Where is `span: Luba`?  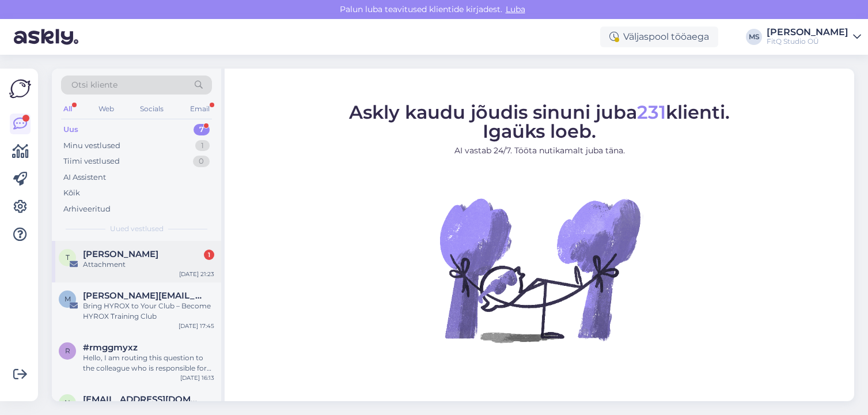
span: Luba is located at coordinates (515, 9).